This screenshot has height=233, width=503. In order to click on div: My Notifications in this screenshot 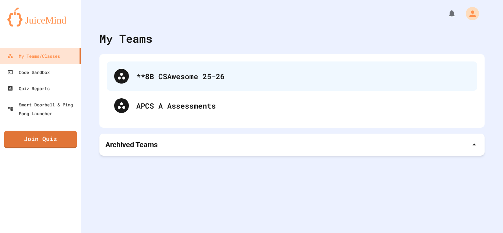, I will do `click(446, 14)`.